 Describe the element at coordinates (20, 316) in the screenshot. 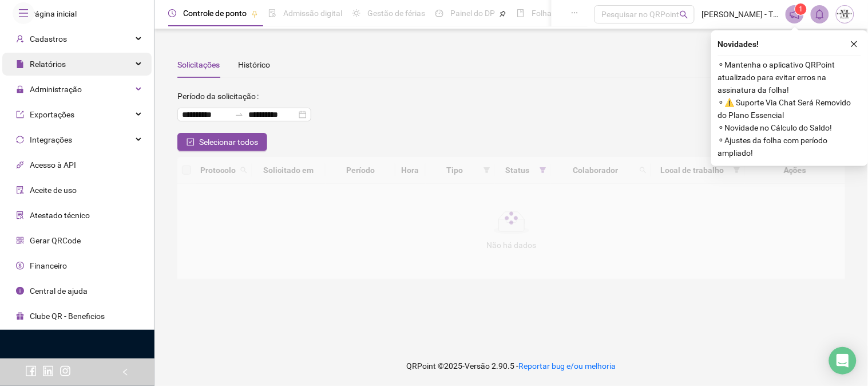

I see `span: gift` at that location.